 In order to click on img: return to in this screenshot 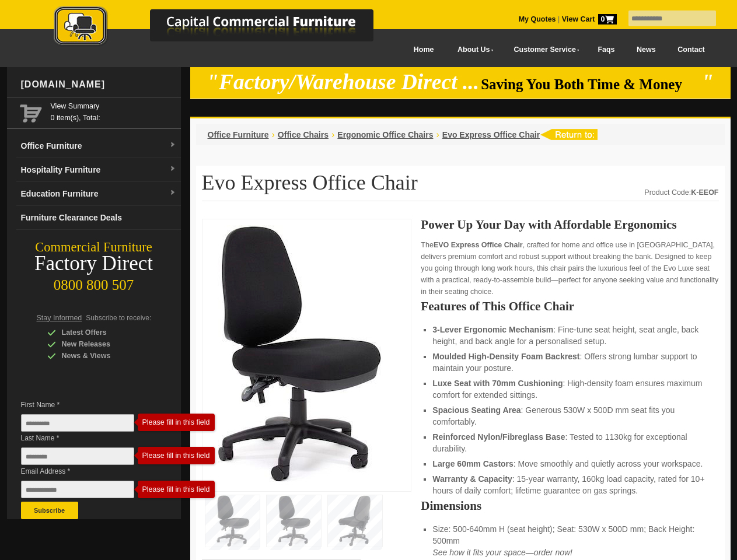, I will do `click(568, 134)`.